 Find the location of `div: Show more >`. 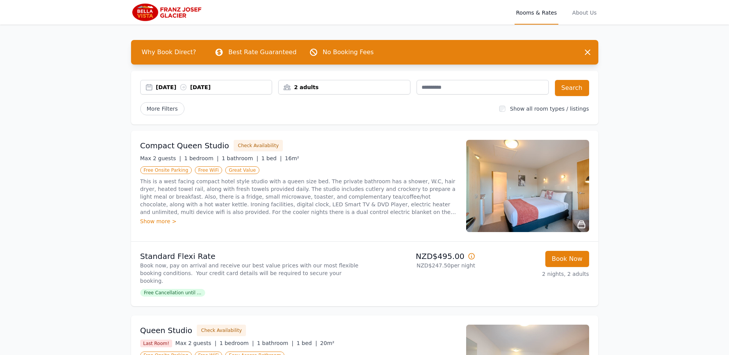

div: Show more > is located at coordinates (299, 221).